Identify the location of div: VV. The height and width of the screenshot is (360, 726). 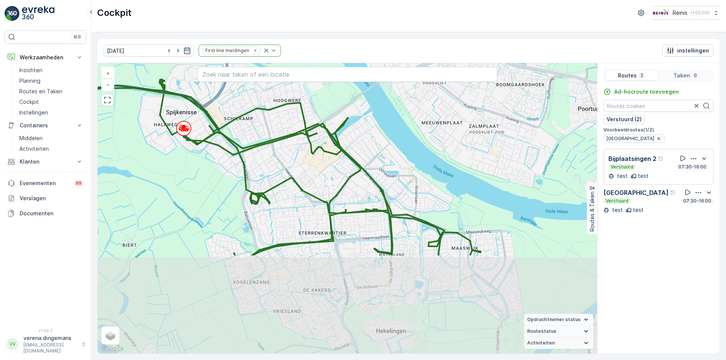
(12, 345).